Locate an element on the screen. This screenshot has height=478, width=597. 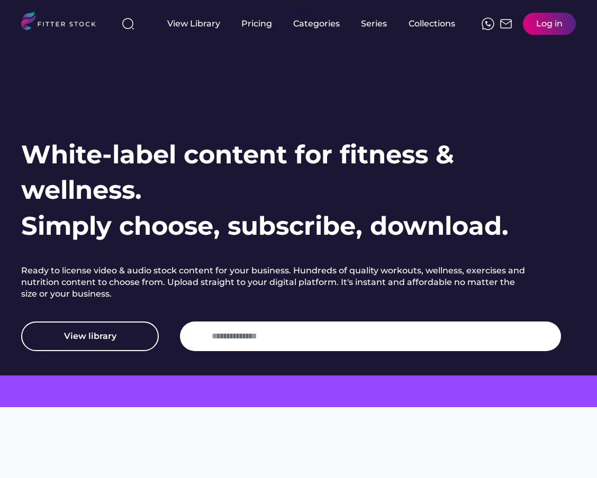
div: Pricing is located at coordinates (257, 24).